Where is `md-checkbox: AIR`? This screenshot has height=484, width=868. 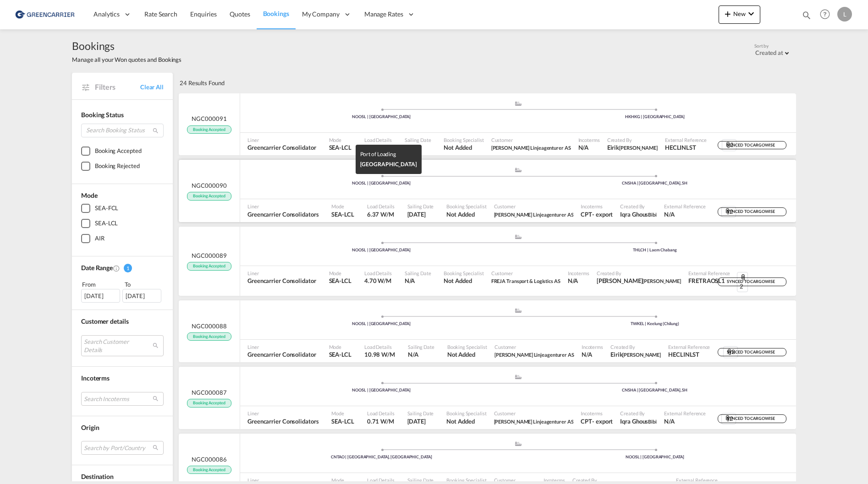 md-checkbox: AIR is located at coordinates (123, 238).